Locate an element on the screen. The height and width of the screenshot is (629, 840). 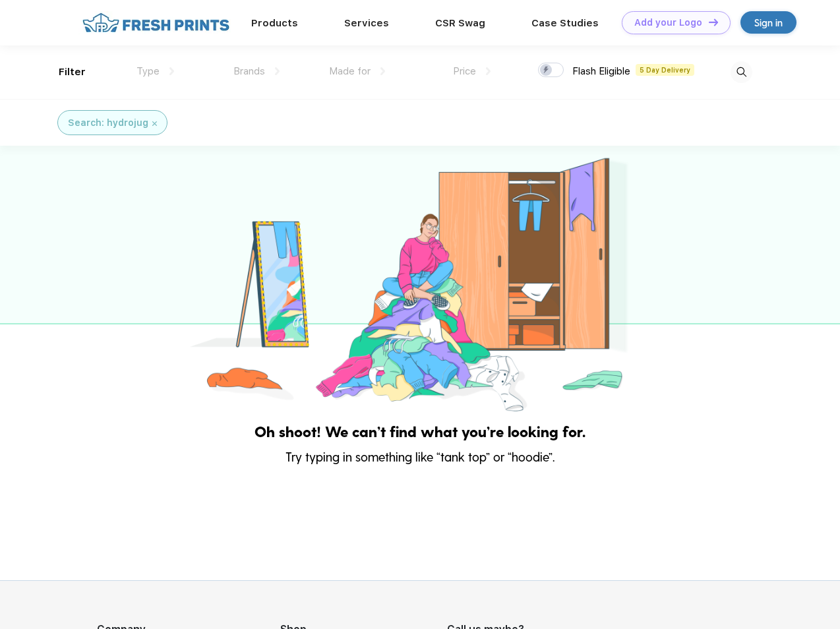
span: Type is located at coordinates (148, 71).